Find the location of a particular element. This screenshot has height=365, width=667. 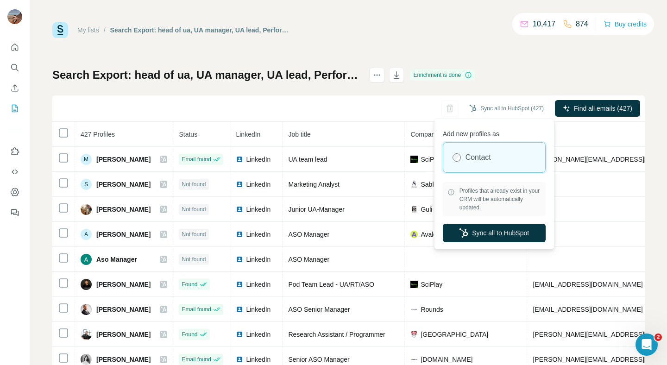

span: Job title is located at coordinates (299, 134).